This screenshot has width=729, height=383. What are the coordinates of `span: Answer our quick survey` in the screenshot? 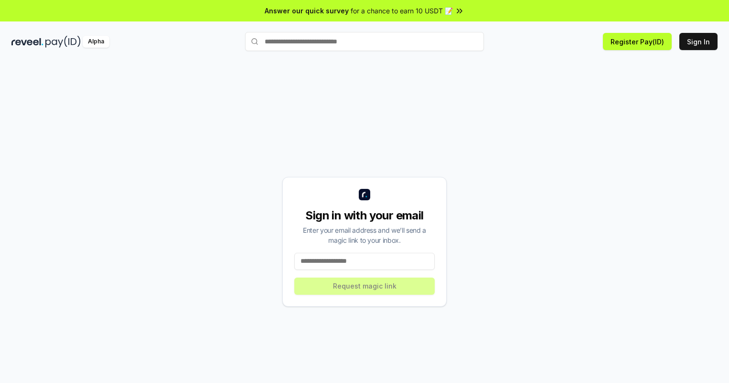 It's located at (306, 11).